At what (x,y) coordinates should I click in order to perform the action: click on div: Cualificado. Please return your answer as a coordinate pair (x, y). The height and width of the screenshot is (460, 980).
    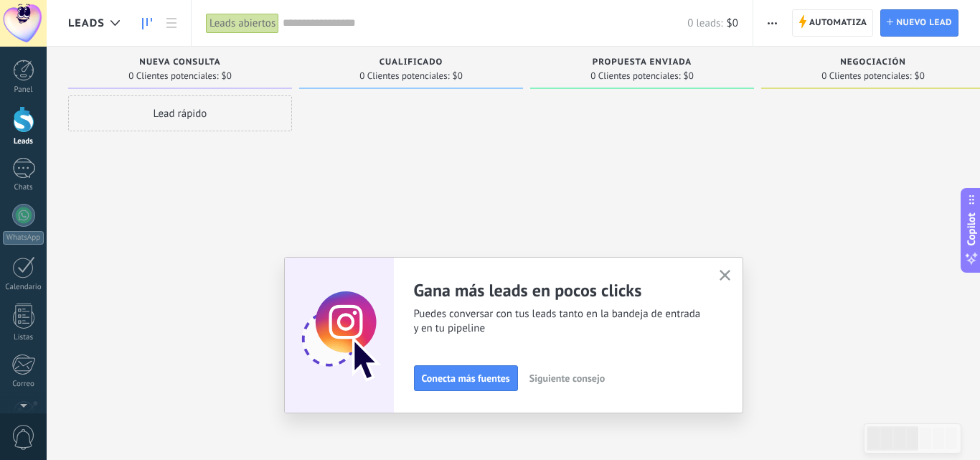
    Looking at the image, I should click on (411, 63).